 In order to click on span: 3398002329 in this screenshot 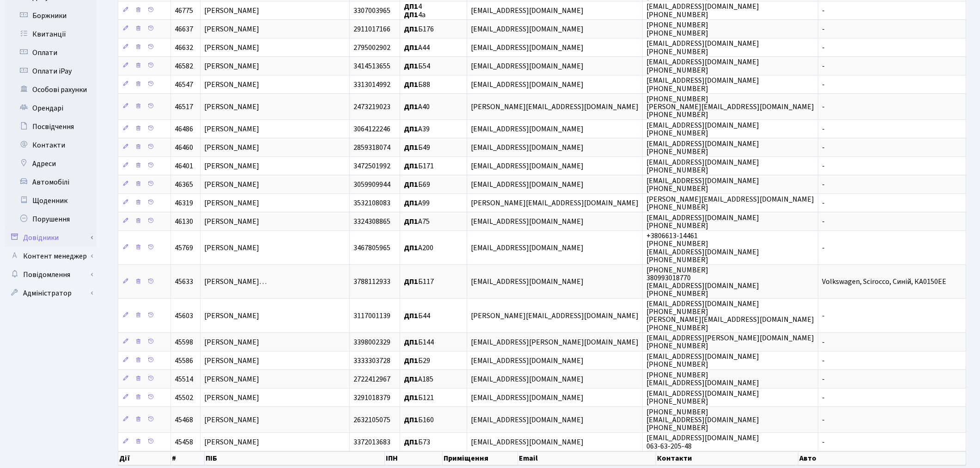, I will do `click(372, 342)`.